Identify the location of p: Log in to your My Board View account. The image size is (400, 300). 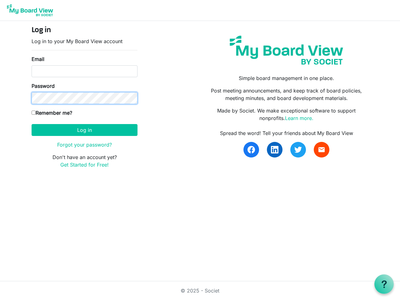
(84, 41).